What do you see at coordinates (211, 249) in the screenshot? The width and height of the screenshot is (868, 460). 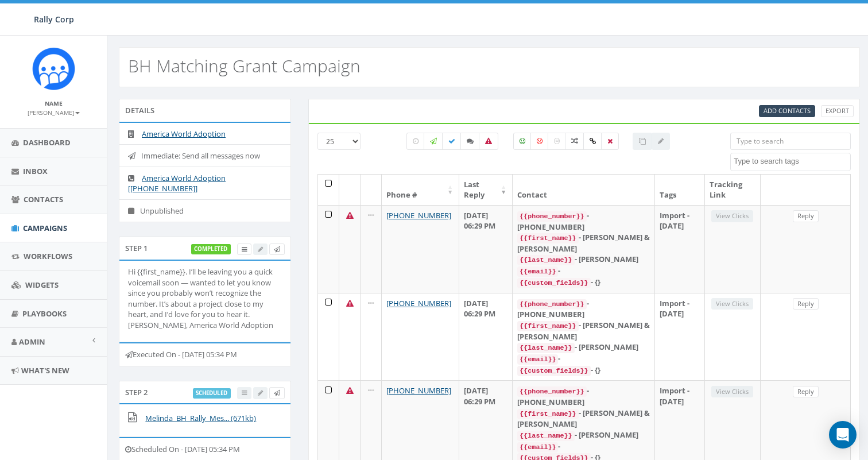 I see `label: completed` at bounding box center [211, 249].